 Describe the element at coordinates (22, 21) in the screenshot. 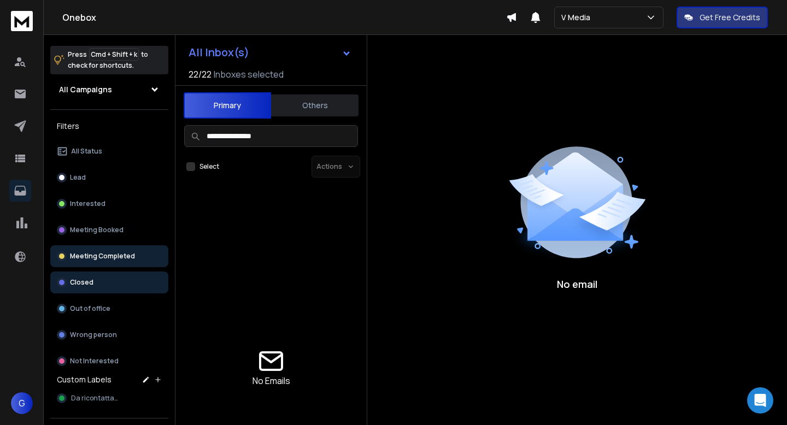

I see `img: logo` at that location.